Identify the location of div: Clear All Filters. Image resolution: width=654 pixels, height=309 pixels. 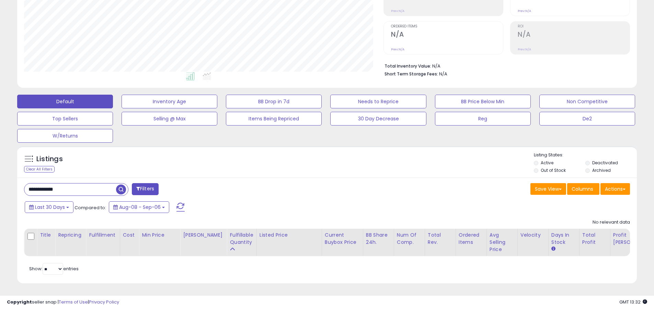
(39, 169).